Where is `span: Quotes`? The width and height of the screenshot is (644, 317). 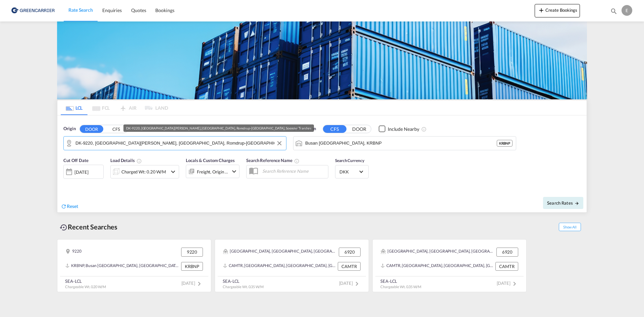
span: Quotes is located at coordinates (139, 10).